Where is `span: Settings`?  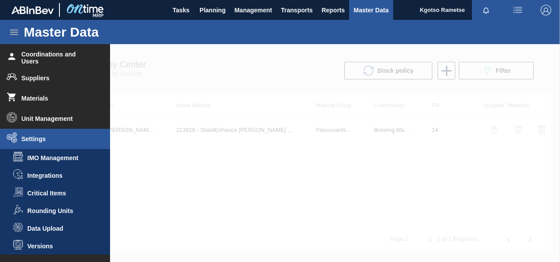
span: Settings is located at coordinates (58, 139).